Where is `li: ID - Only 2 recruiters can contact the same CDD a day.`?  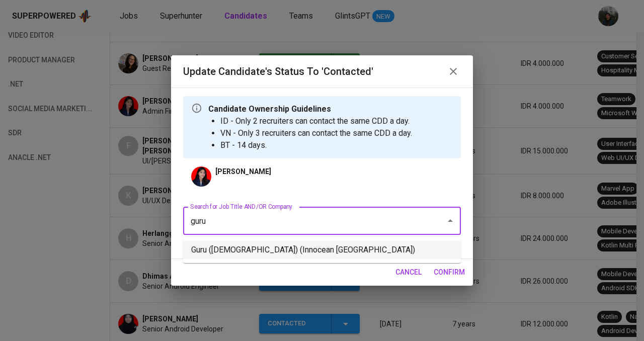 li: ID - Only 2 recruiters can contact the same CDD a day. is located at coordinates (316, 121).